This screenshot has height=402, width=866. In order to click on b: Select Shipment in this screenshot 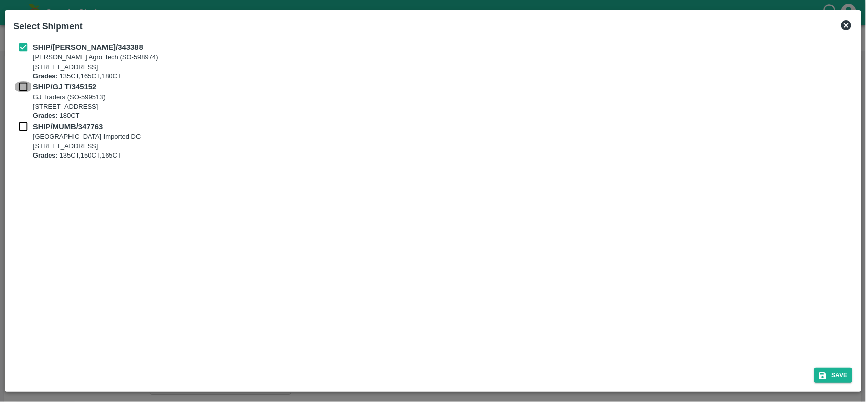, I will do `click(48, 26)`.